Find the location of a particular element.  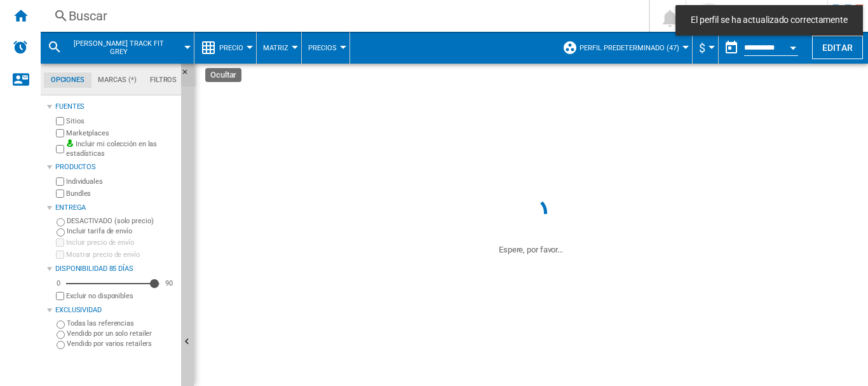

div: Entrega is located at coordinates (115, 208).